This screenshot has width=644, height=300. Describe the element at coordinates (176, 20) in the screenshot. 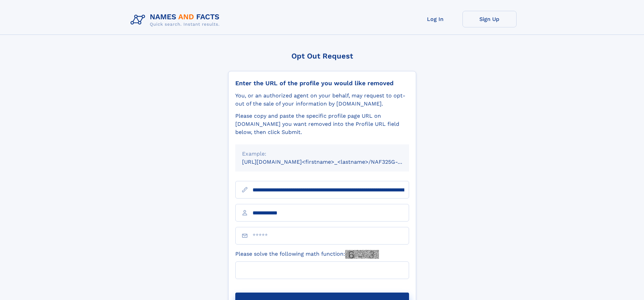

I see `img: Logo Names and Facts` at that location.